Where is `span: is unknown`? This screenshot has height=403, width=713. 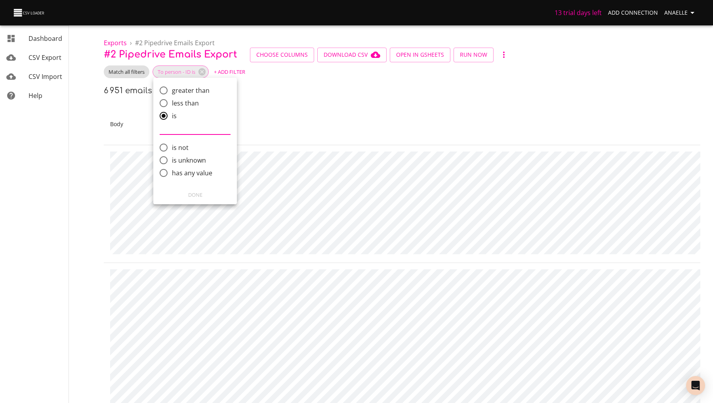 span: is unknown is located at coordinates (189, 160).